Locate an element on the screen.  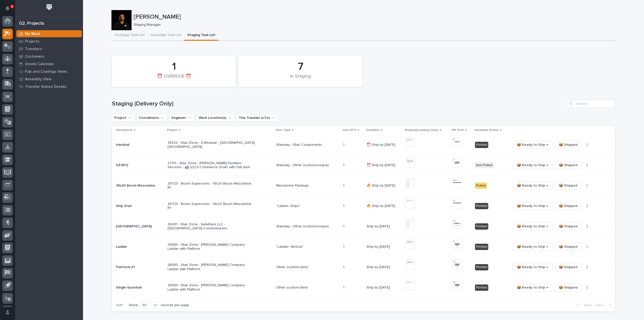
div: Search is located at coordinates (591, 104).